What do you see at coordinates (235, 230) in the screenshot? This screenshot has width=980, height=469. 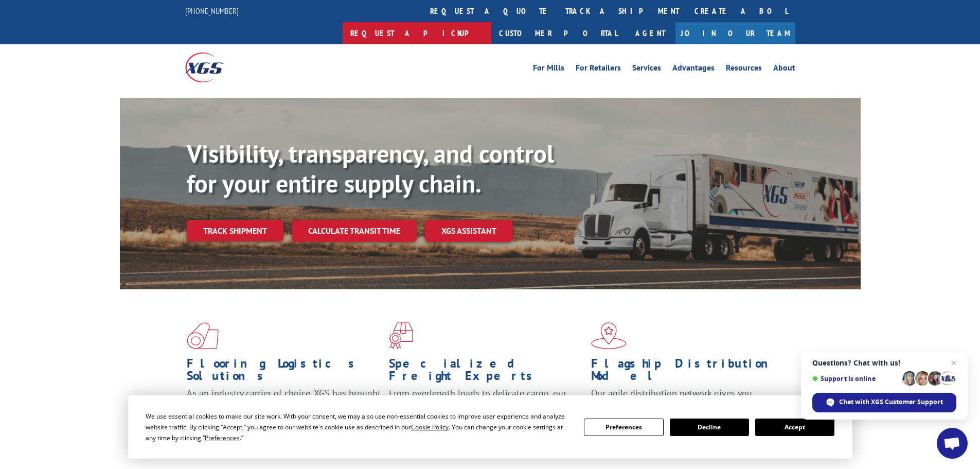 I see `a: Track shipment` at bounding box center [235, 230].